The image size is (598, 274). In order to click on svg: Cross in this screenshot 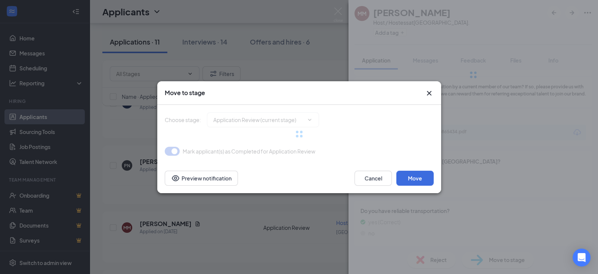, I will do `click(430, 93)`.